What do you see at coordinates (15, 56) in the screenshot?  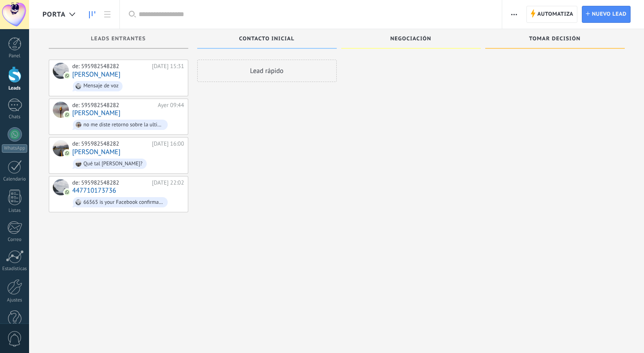 I see `div: Panel` at bounding box center [15, 56].